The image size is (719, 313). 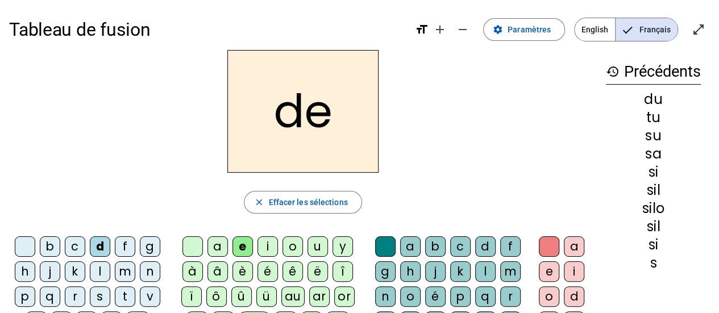 I want to click on mat-icon: close, so click(x=259, y=202).